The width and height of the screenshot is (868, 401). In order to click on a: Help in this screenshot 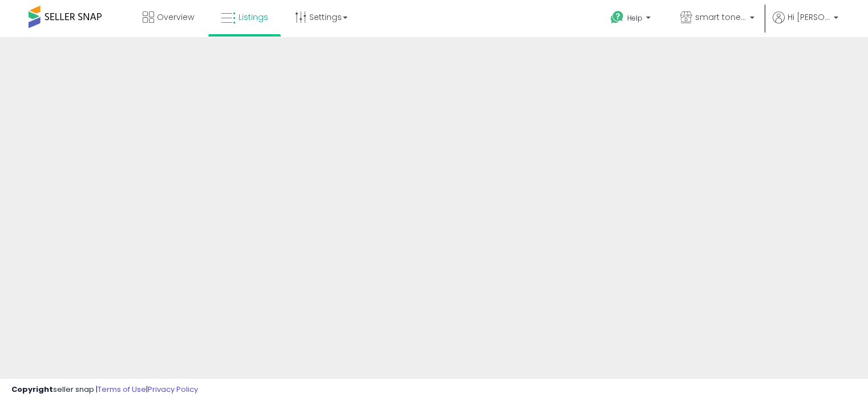, I will do `click(632, 19)`.